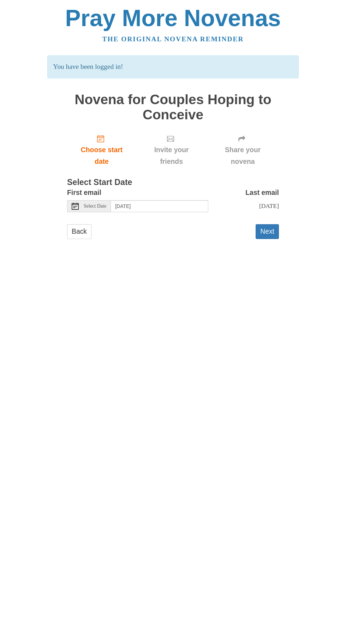  What do you see at coordinates (171, 156) in the screenshot?
I see `span: Invite your friends` at bounding box center [171, 156].